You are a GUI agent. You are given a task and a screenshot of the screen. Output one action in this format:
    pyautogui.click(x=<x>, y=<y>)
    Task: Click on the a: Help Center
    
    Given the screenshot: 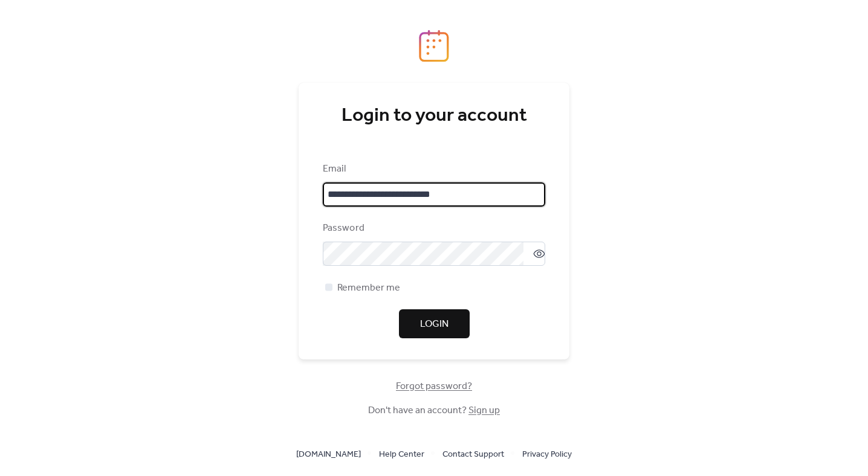 What is the action you would take?
    pyautogui.click(x=401, y=454)
    